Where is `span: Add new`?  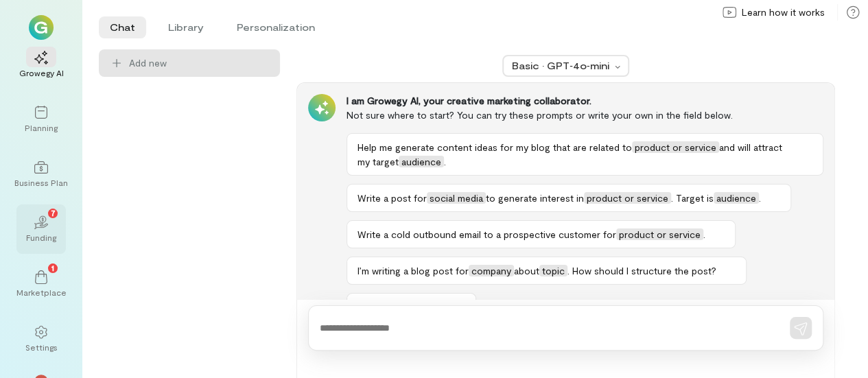
span: Add new is located at coordinates (148, 63).